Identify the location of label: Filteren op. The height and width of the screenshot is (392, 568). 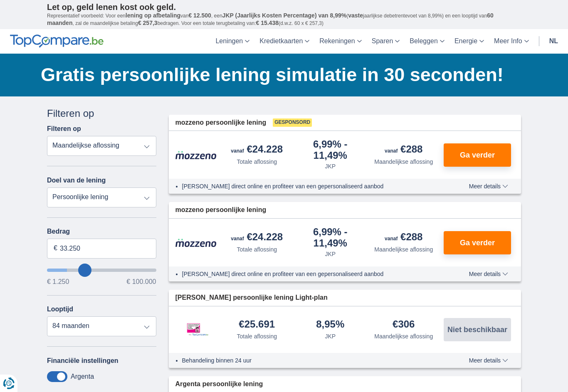
(64, 129).